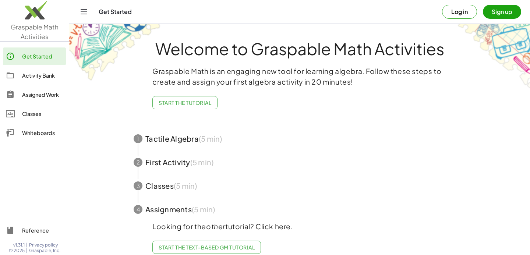 The image size is (530, 255). I want to click on a: Whiteboards, so click(34, 133).